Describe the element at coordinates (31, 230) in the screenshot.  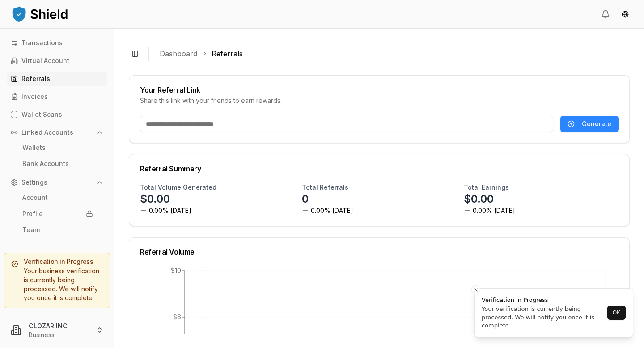
I see `p: Team` at that location.